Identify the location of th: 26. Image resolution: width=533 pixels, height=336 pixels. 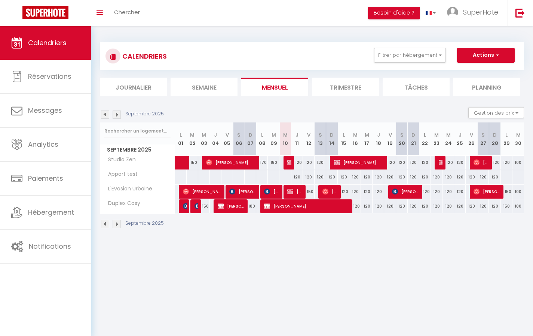
(471, 139).